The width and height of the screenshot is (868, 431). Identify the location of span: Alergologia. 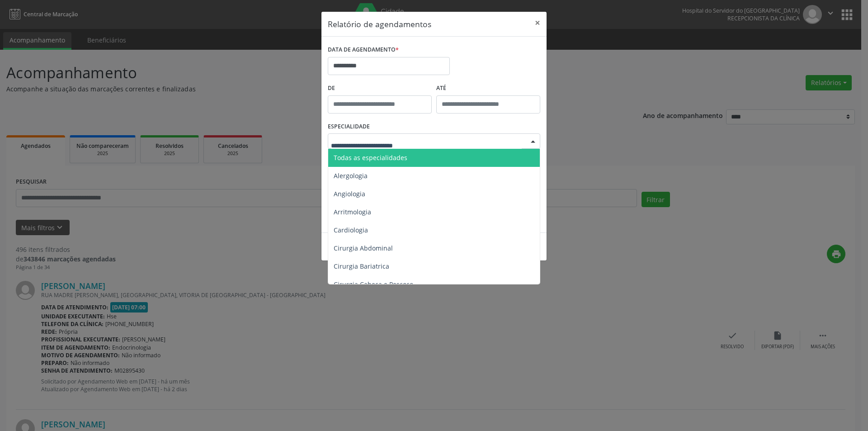
(350, 175).